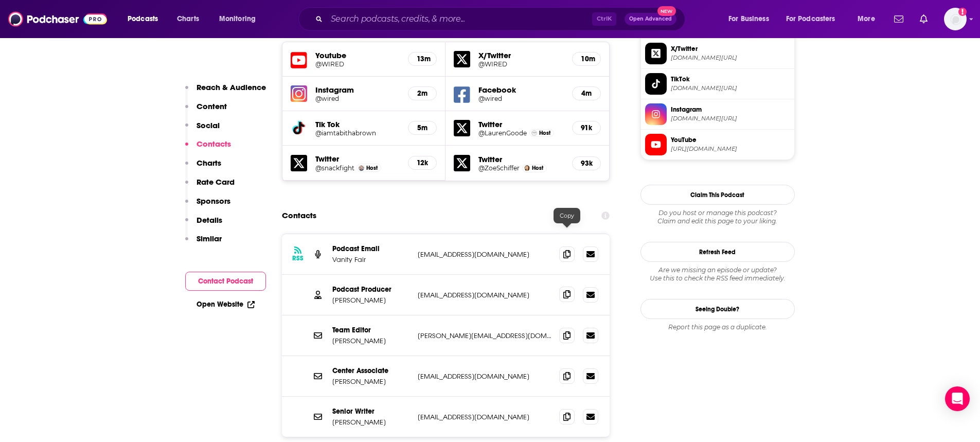  Describe the element at coordinates (208, 148) in the screenshot. I see `button: Contacts` at that location.